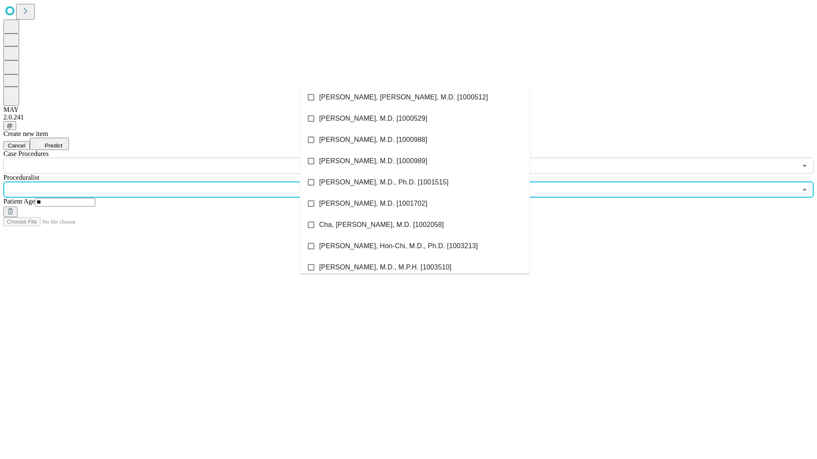 Image resolution: width=817 pixels, height=459 pixels. What do you see at coordinates (804, 190) in the screenshot?
I see `button: Close` at bounding box center [804, 190].